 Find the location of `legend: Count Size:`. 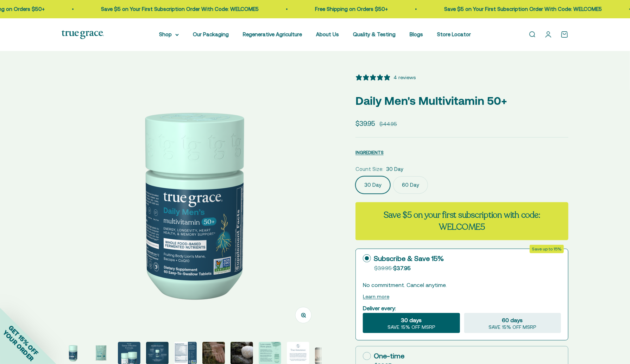

legend: Count Size: is located at coordinates (369, 169).